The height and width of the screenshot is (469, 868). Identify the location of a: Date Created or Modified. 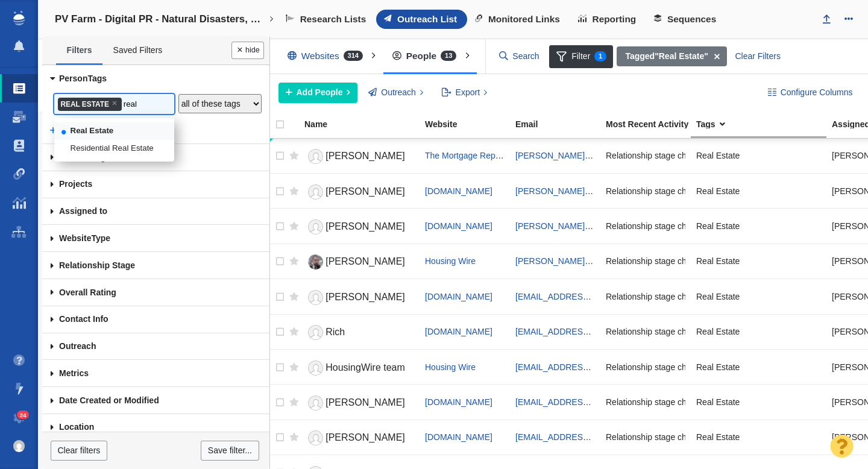
(156, 400).